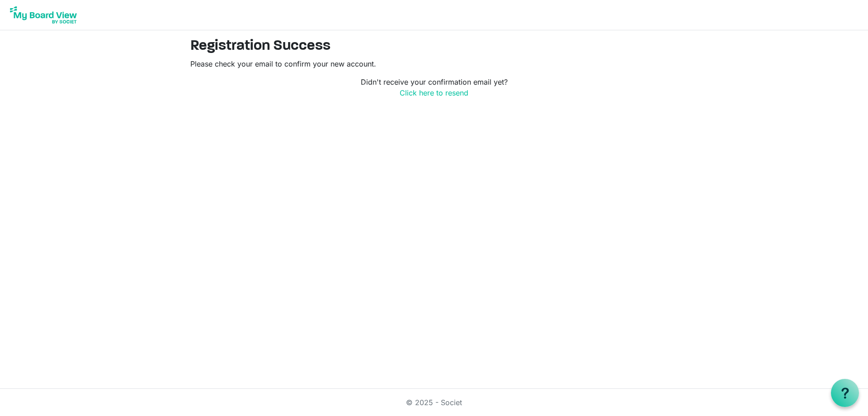 The width and height of the screenshot is (868, 416). I want to click on p: Didn't receive your confirmation email yet?, so click(434, 87).